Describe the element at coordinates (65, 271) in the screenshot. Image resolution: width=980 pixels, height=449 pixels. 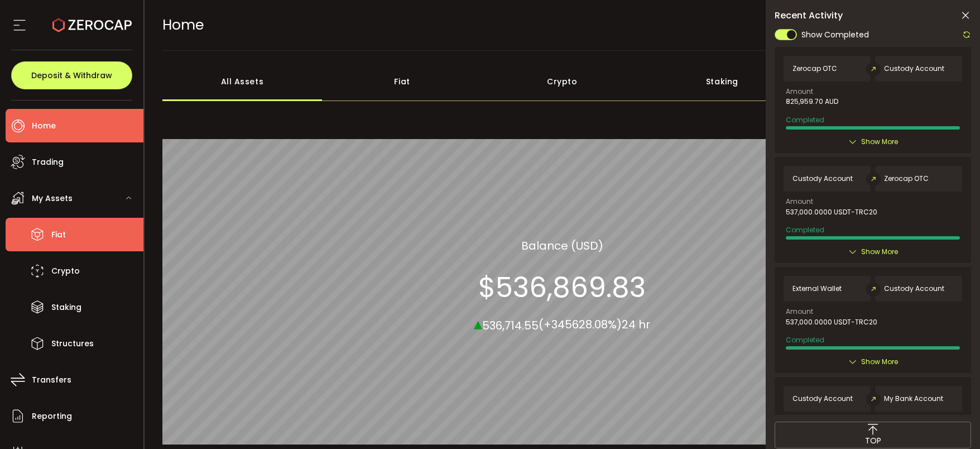
I see `span: Crypto` at that location.